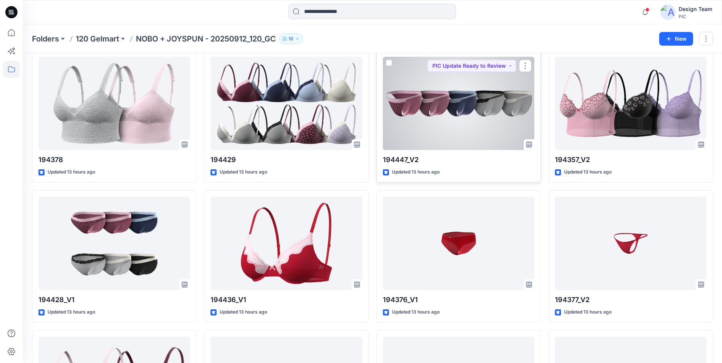 The width and height of the screenshot is (722, 363). Describe the element at coordinates (286, 243) in the screenshot. I see `a: 194436_V1` at that location.